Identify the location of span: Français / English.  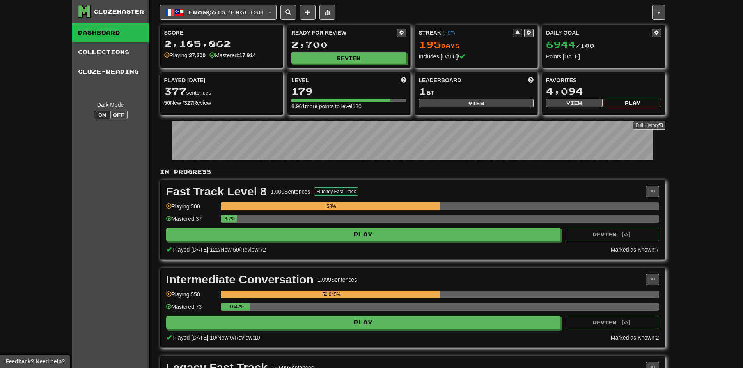
(226, 12).